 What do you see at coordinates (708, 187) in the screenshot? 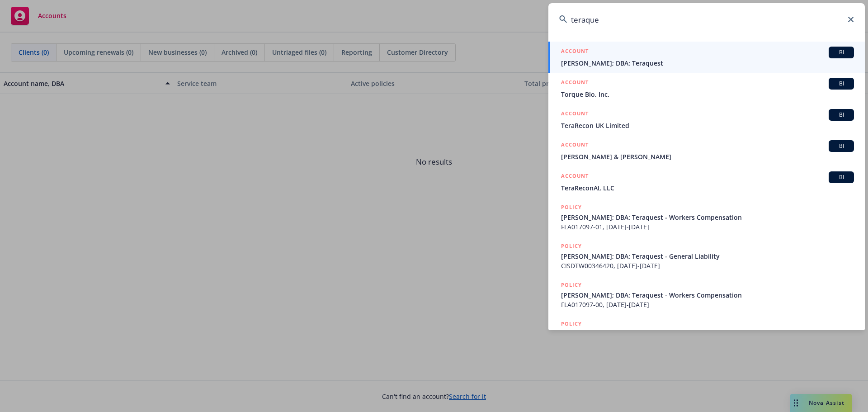
I see `span: TeraReconAI, LLC` at bounding box center [708, 187].